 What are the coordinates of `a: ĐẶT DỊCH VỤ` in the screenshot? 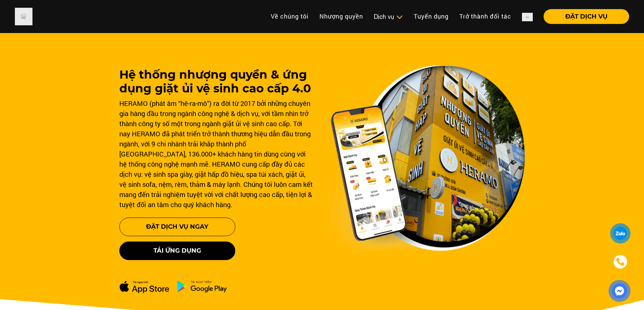 It's located at (584, 17).